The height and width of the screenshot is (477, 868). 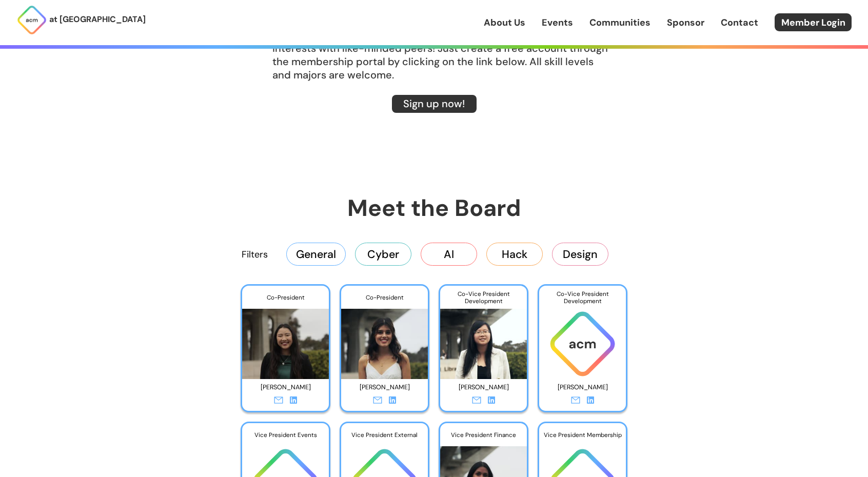 What do you see at coordinates (580, 253) in the screenshot?
I see `button: Design` at bounding box center [580, 253].